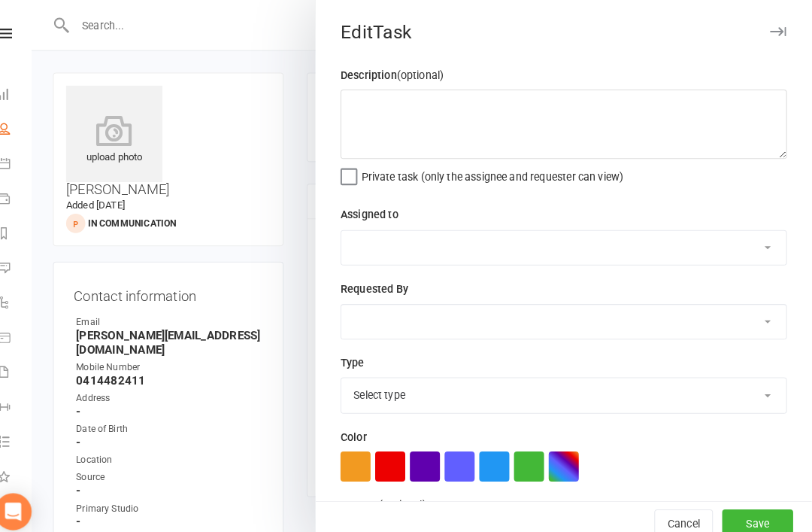 This screenshot has width=812, height=532. I want to click on label: Color, so click(366, 426).